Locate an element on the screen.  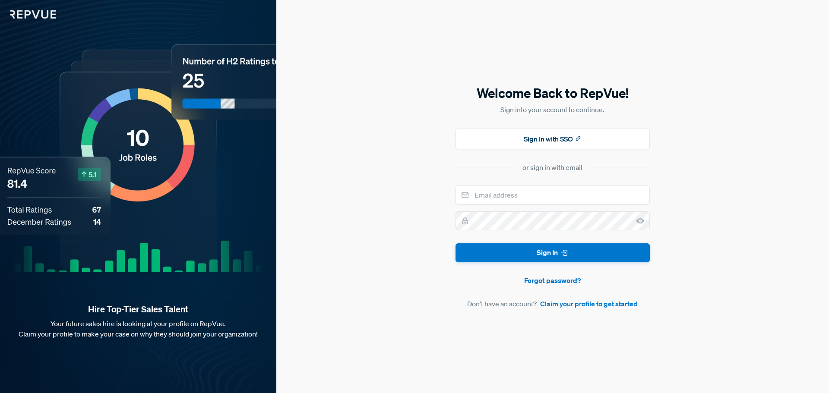
button: Sign In is located at coordinates (553, 253).